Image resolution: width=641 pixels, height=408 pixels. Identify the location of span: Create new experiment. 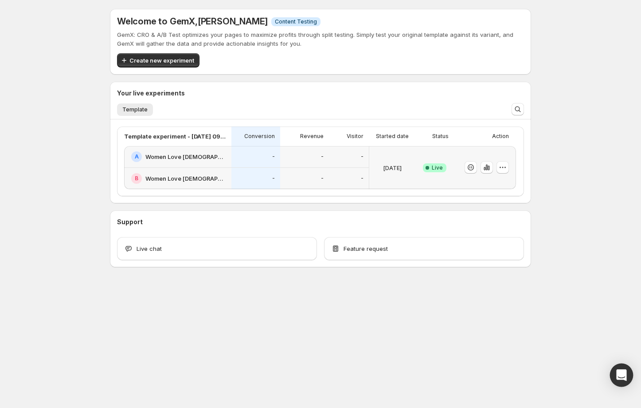
(162, 60).